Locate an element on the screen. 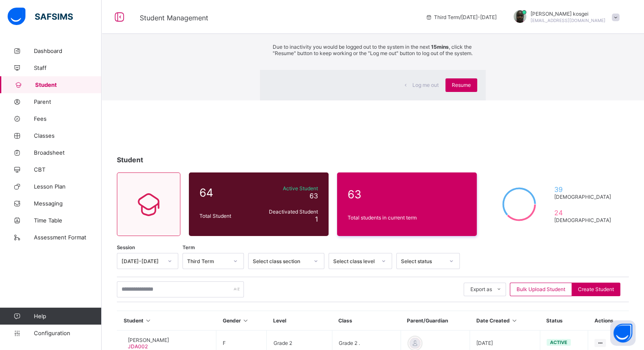  strong: 15mins is located at coordinates (440, 47).